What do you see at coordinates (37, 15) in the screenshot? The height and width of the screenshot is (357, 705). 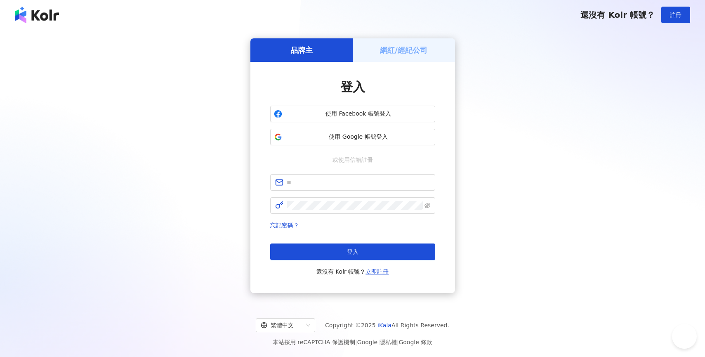 I see `img: logo` at bounding box center [37, 15].